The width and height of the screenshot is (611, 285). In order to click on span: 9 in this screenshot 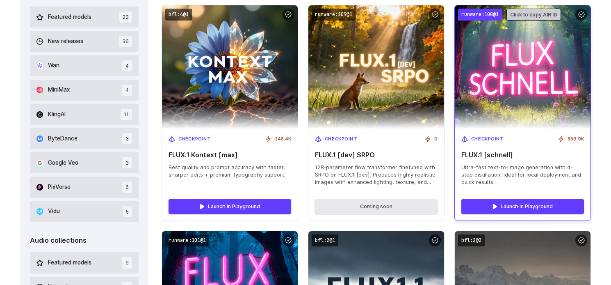, I will do `click(127, 262)`.